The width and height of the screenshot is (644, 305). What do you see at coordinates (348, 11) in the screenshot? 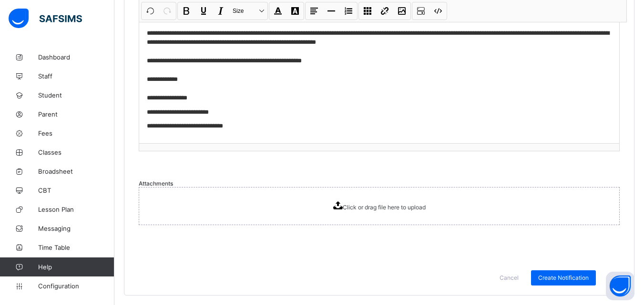
I see `button: List` at bounding box center [348, 11].